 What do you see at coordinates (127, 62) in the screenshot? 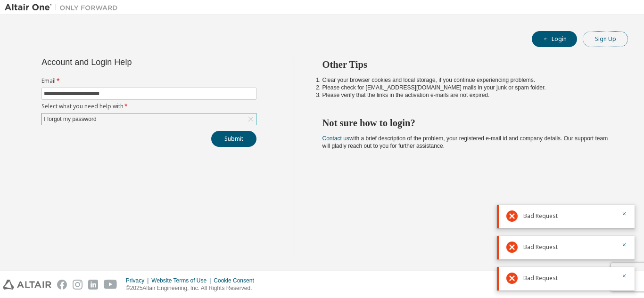
I see `div: Account and Login Help` at bounding box center [127, 62].